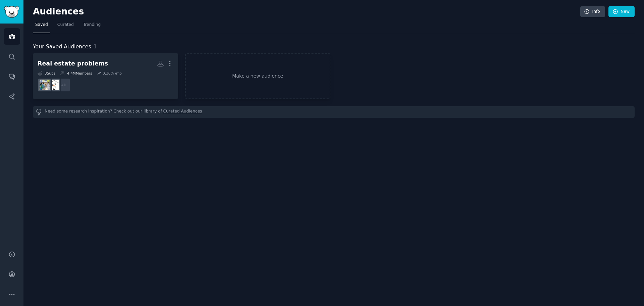 The image size is (644, 306). I want to click on img: RealEstate, so click(54, 85).